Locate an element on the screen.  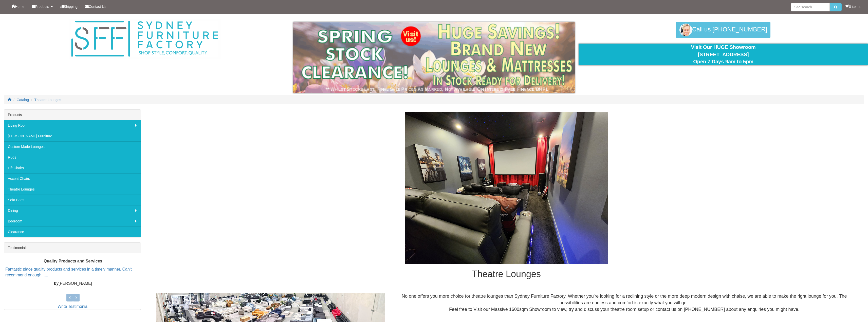
span: Contact Us is located at coordinates (97, 7).